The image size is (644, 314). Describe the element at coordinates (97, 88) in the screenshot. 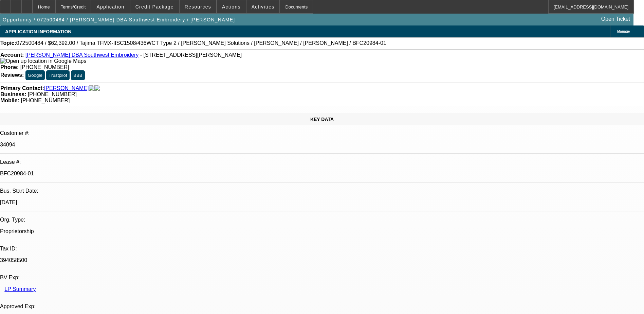

I see `img: linkedin-icon.png` at that location.